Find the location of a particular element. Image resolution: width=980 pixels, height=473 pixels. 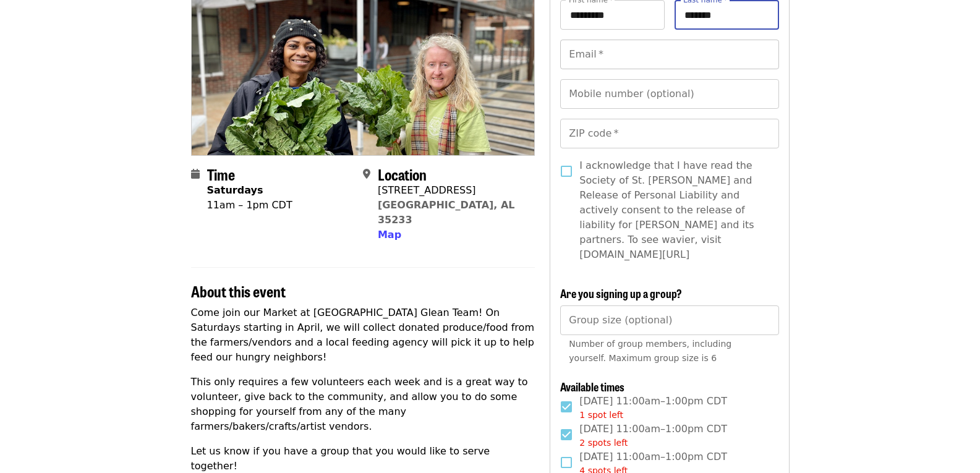

p: This only requires a few volunteers each week and is a great way to volunteer, give back to the c... is located at coordinates (363, 404).